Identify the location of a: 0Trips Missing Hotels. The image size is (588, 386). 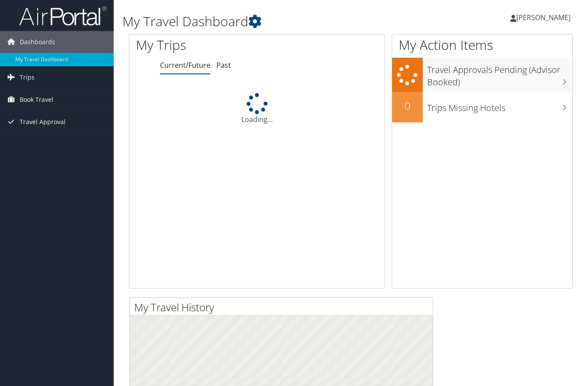
(483, 107).